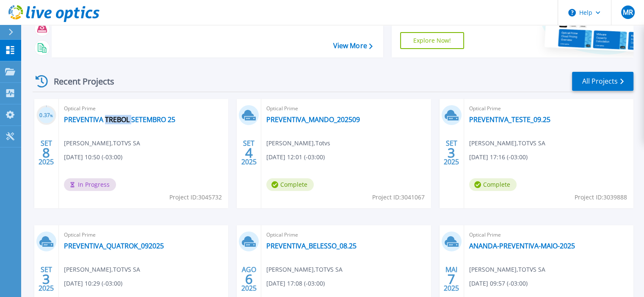  What do you see at coordinates (79, 81) in the screenshot?
I see `div: Recent Projects` at bounding box center [79, 81].